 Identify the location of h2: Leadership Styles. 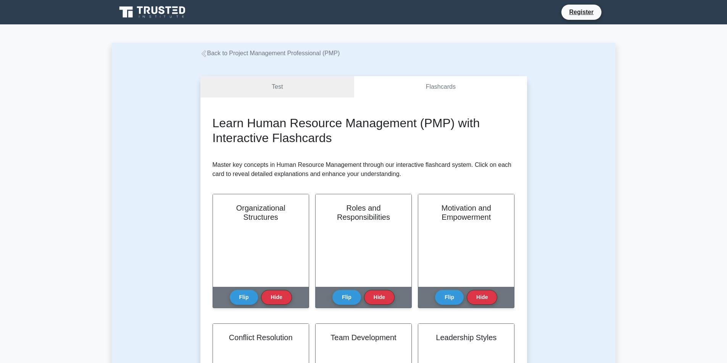
(466, 338).